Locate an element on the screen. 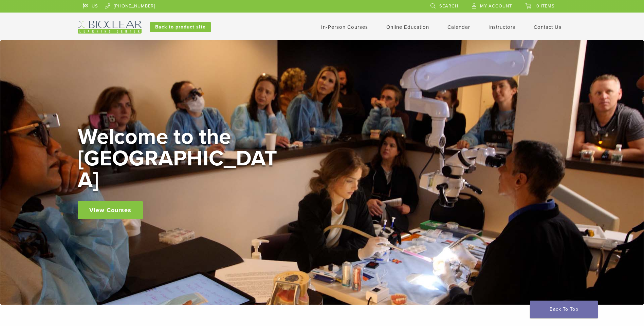 Image resolution: width=644 pixels, height=326 pixels. img: Bioclear is located at coordinates (110, 27).